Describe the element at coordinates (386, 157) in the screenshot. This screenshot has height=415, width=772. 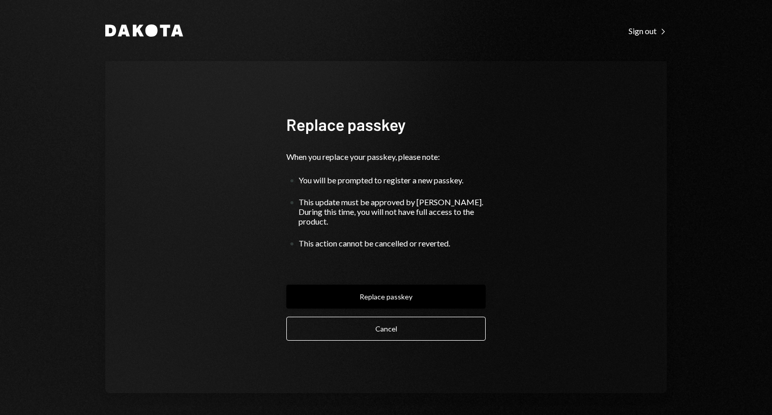
I see `div: When you replace your passkey, please note:` at that location.